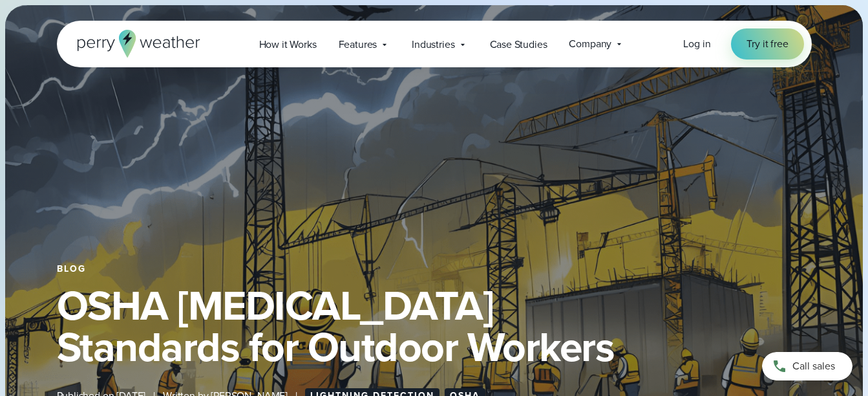 The width and height of the screenshot is (868, 396). I want to click on a: Log in, so click(696, 44).